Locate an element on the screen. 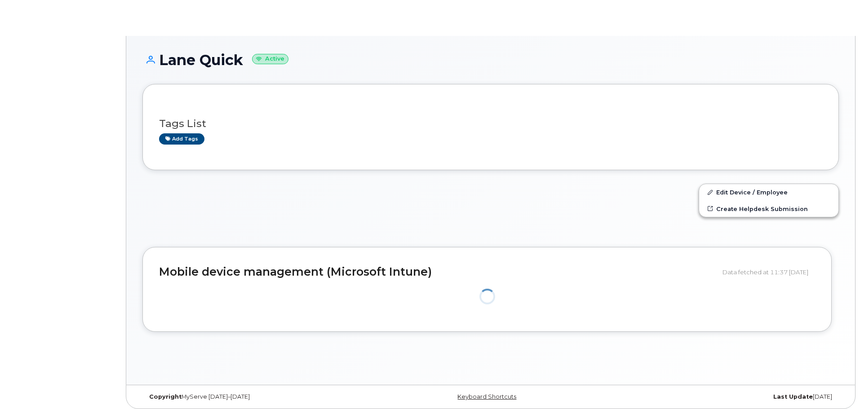  small: Active is located at coordinates (270, 59).